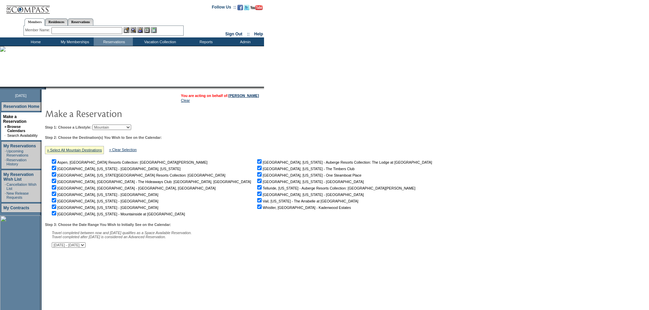  I want to click on img: pgTtlMakeReservation.gif, so click(113, 113).